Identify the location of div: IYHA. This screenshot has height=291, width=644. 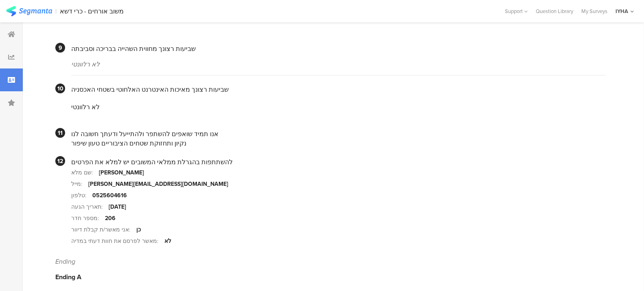
(622, 11).